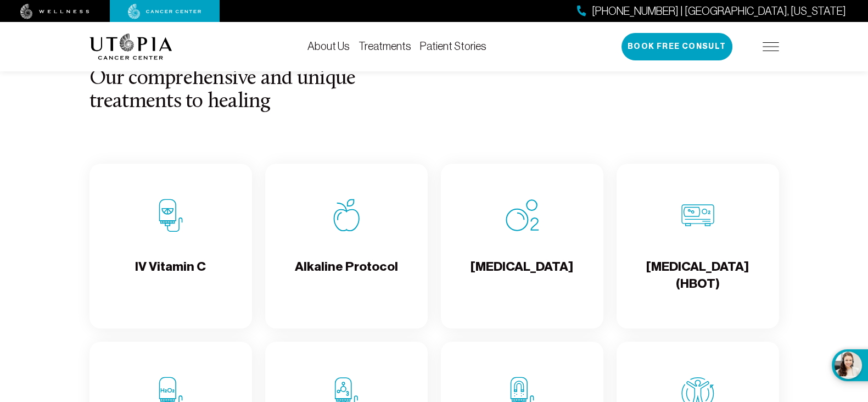 This screenshot has width=868, height=402. What do you see at coordinates (698, 215) in the screenshot?
I see `img: Hyperbaric Oxygen Therapy (HBOT)` at bounding box center [698, 215].